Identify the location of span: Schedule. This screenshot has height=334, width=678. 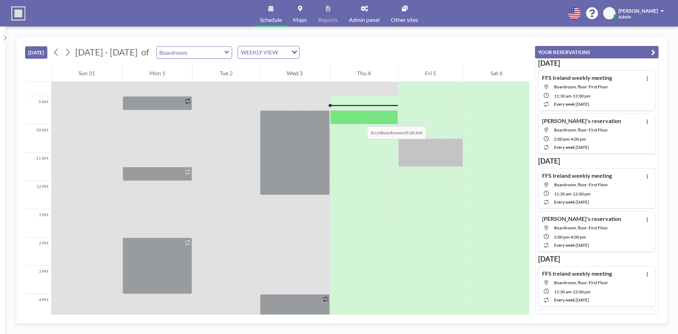
(271, 20).